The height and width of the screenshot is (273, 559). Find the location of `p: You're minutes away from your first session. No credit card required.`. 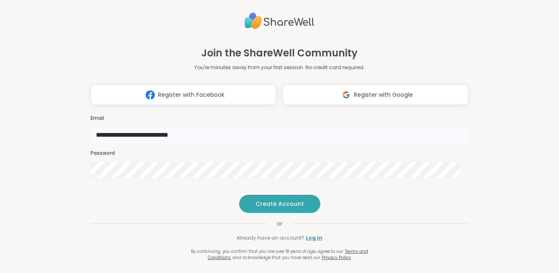

p: You're minutes away from your first session. No credit card required. is located at coordinates (280, 68).